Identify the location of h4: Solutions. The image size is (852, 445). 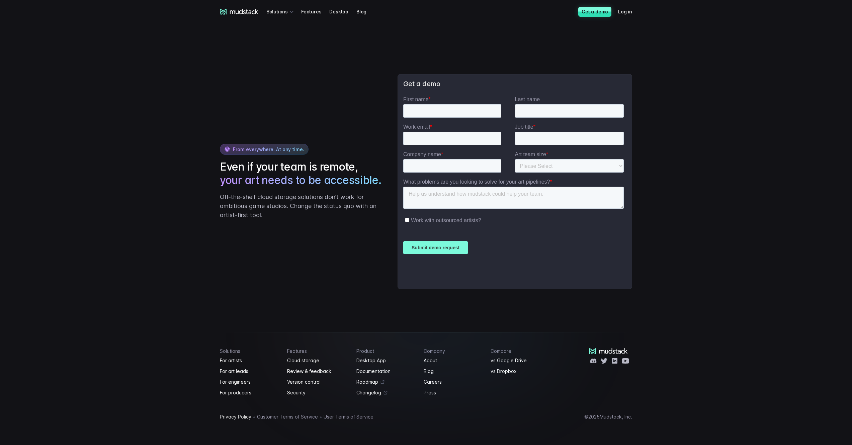
(249, 351).